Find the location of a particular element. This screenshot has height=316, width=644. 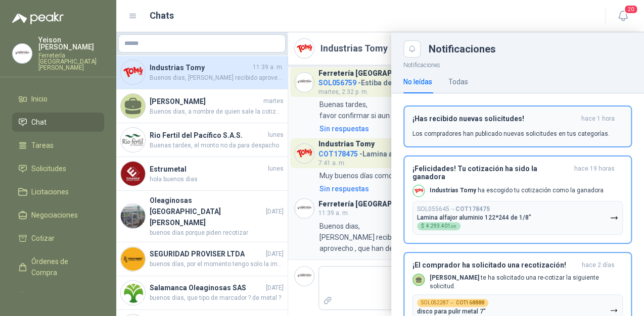

p: Los compradores han publicado nuevas solicitudes en tus categorías. is located at coordinates (511, 134).